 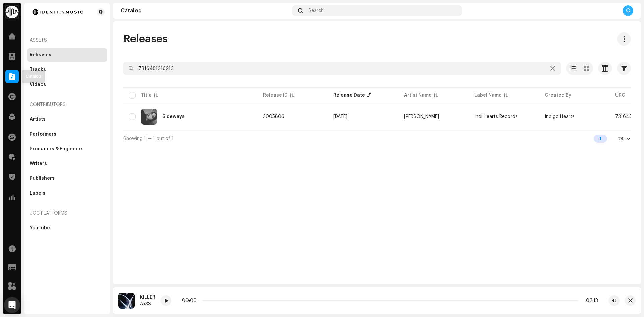 I want to click on div: C, so click(x=628, y=11).